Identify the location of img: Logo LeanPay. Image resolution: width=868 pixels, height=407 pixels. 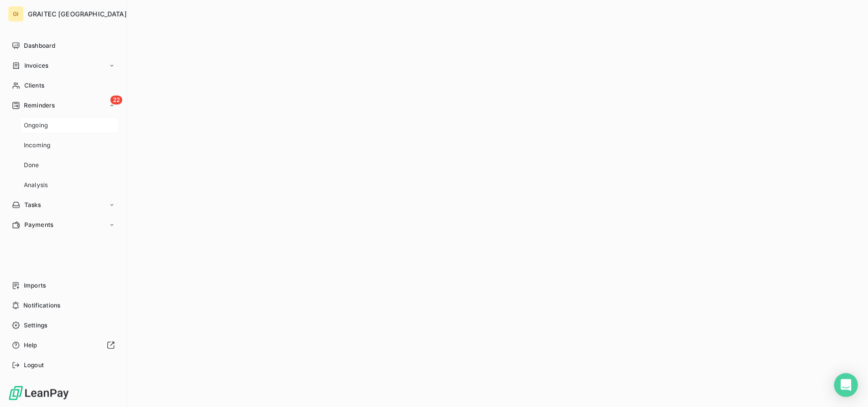
(39, 393).